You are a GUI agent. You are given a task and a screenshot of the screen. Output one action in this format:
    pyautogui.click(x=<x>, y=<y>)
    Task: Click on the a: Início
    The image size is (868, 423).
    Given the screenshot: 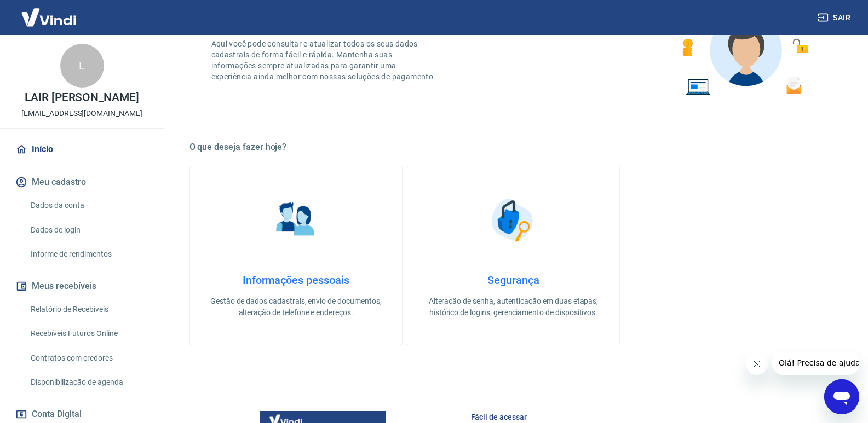 What is the action you would take?
    pyautogui.click(x=82, y=149)
    